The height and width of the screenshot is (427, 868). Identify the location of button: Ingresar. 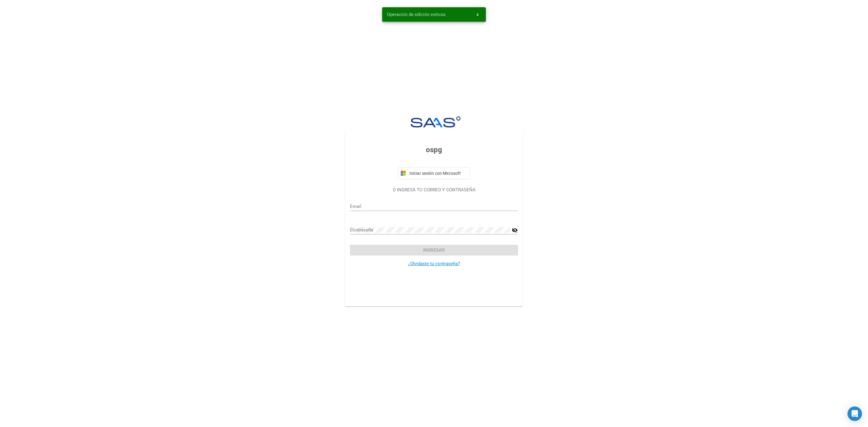
(434, 250).